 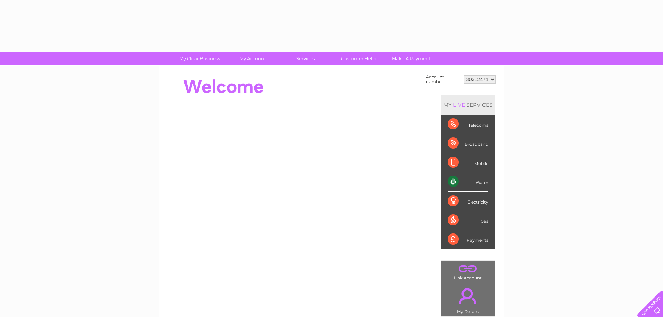 I want to click on a: Make A Payment, so click(x=411, y=58).